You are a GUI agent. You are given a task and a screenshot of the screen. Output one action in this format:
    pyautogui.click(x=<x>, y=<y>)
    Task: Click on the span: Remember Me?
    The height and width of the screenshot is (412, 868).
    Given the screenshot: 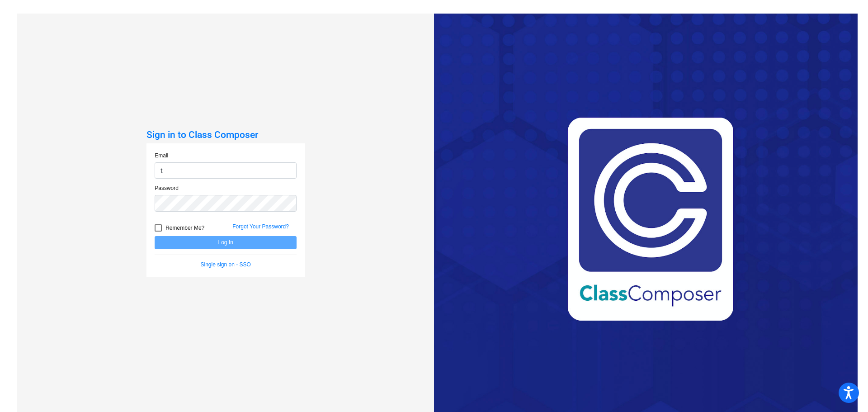 What is the action you would take?
    pyautogui.click(x=185, y=227)
    